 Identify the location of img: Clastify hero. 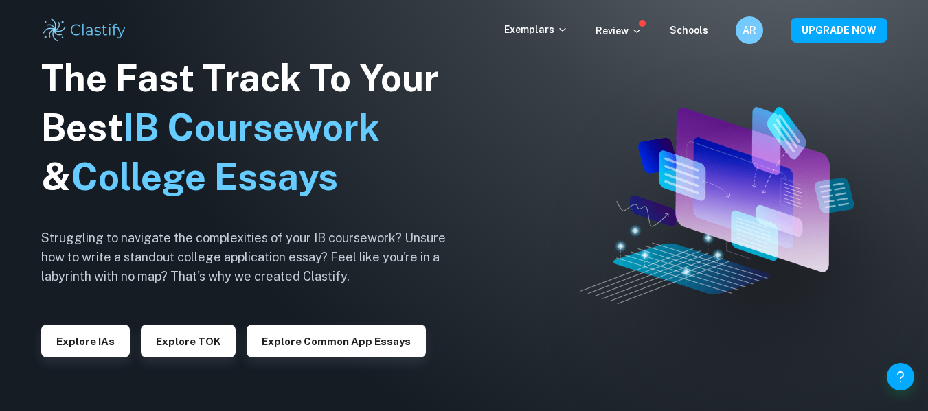
(717, 206).